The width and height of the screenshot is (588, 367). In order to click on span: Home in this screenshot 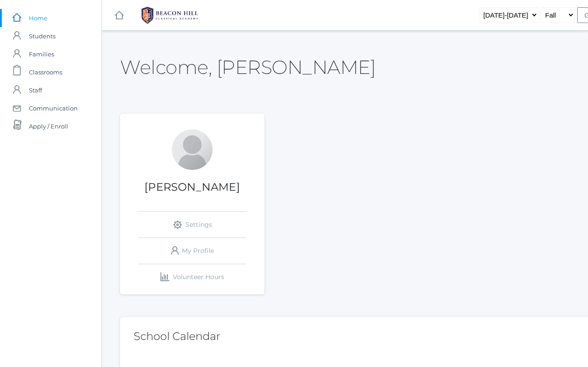, I will do `click(38, 18)`.